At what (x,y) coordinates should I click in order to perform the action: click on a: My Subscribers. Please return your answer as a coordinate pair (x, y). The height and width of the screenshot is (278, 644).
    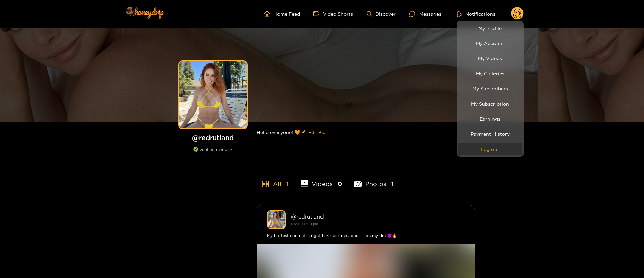
    Looking at the image, I should click on (490, 88).